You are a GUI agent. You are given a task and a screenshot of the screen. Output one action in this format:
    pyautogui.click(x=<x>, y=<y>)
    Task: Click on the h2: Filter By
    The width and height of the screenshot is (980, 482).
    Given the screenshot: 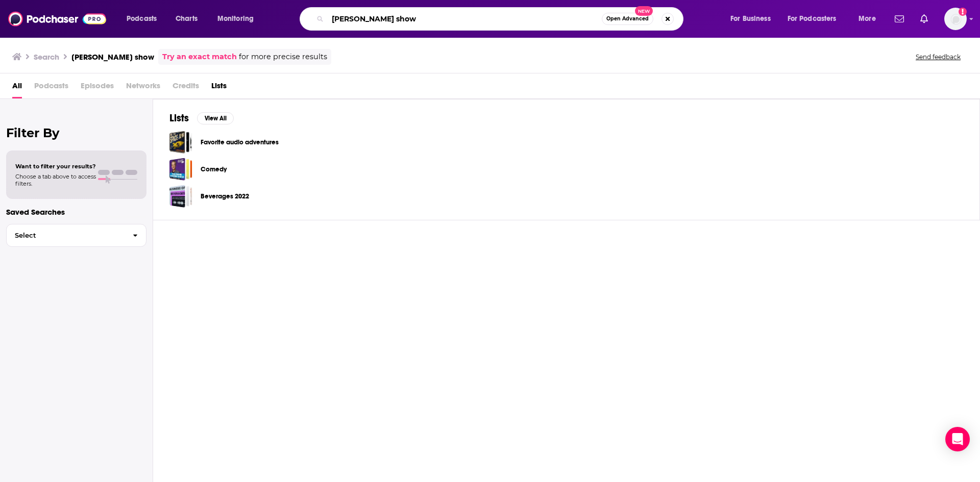 What is the action you would take?
    pyautogui.click(x=76, y=132)
    